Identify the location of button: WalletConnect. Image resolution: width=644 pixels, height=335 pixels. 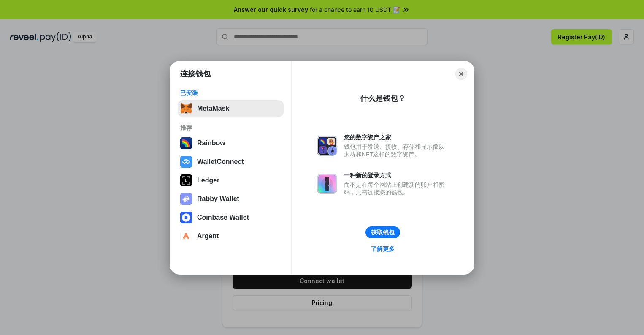
(230, 162).